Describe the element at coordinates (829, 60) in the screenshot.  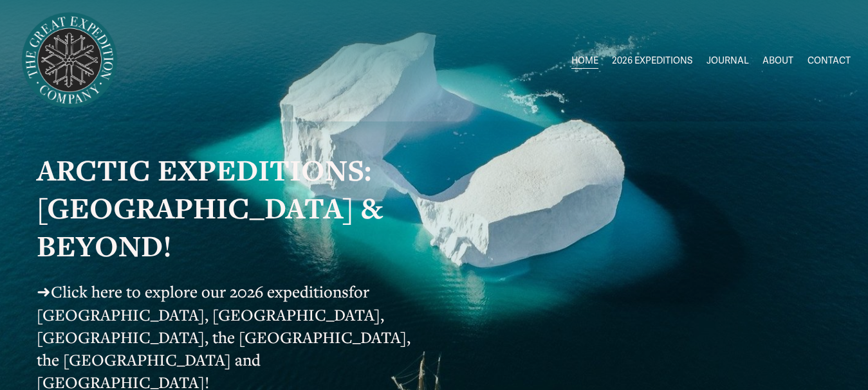
I see `a: CONTACT` at that location.